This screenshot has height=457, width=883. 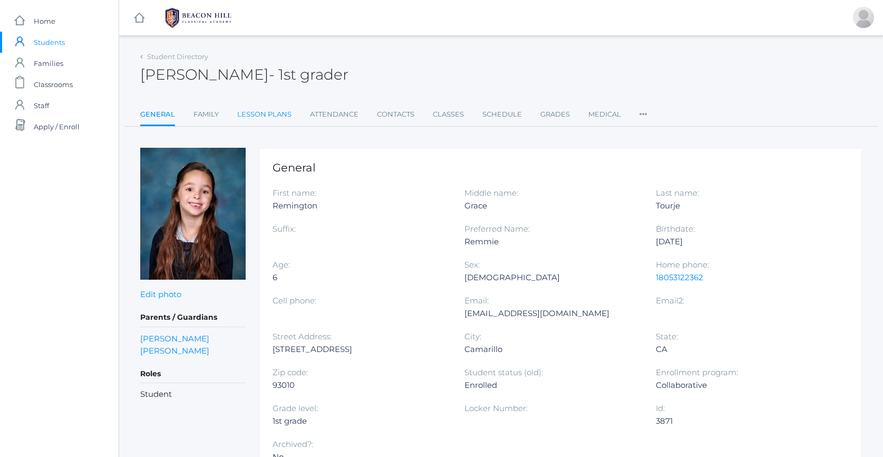 I want to click on label: Id:, so click(x=660, y=408).